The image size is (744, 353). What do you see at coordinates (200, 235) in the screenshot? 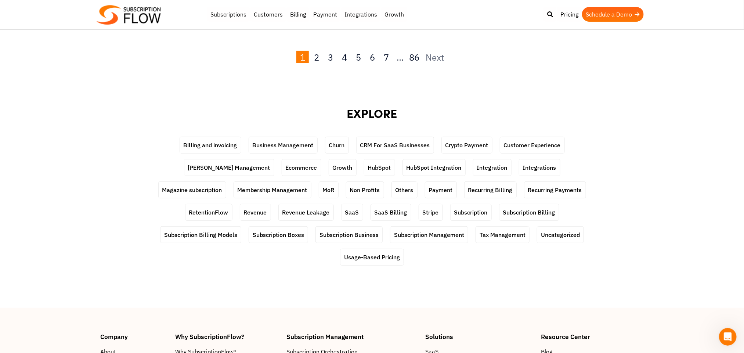
I see `a: Subscription Billing Models` at bounding box center [200, 235].